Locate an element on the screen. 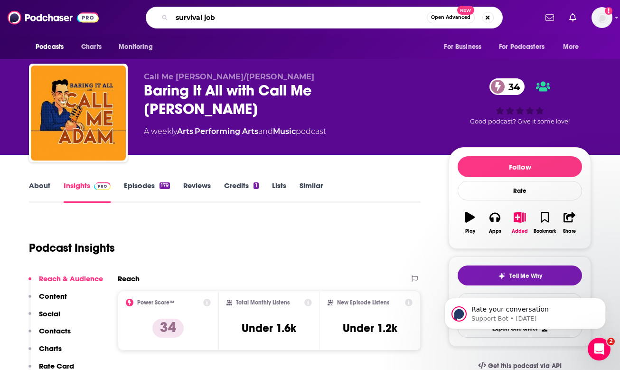 The image size is (620, 370). a: Podchaser - Follow, Share and Rate Podcasts is located at coordinates (53, 18).